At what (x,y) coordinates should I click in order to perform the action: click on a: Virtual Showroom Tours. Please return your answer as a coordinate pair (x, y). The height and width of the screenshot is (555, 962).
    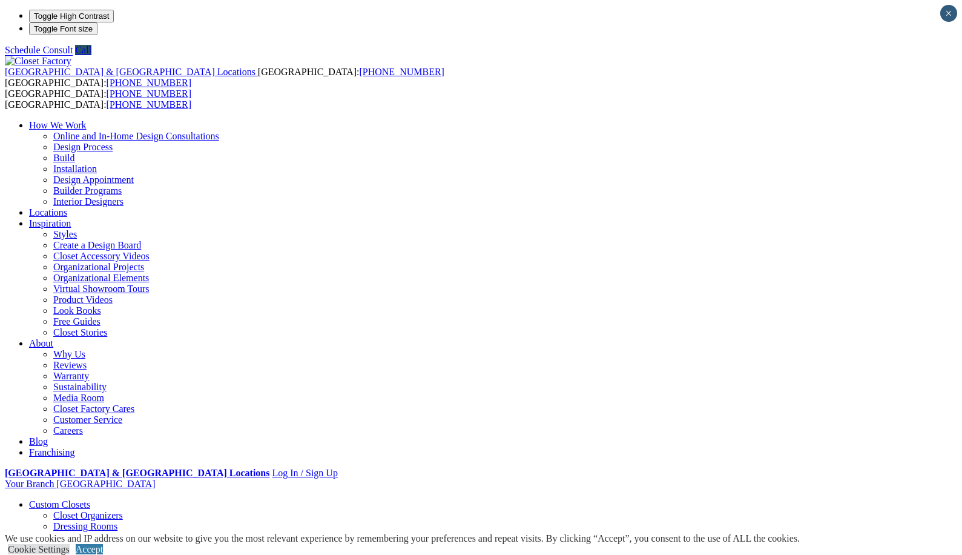
    Looking at the image, I should click on (101, 288).